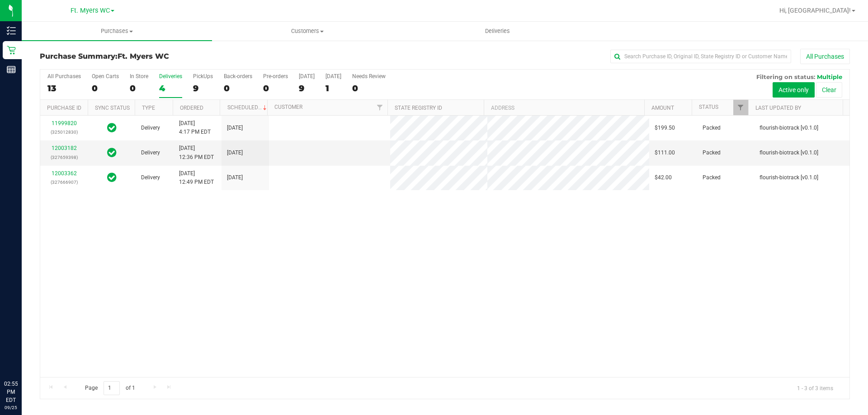  What do you see at coordinates (203, 76) in the screenshot?
I see `div: PickUps` at bounding box center [203, 76].